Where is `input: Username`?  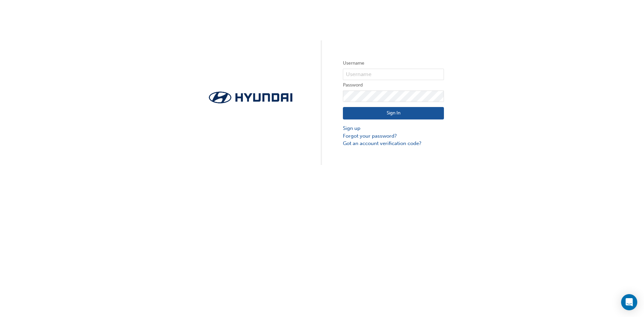 input: Username is located at coordinates (393, 74).